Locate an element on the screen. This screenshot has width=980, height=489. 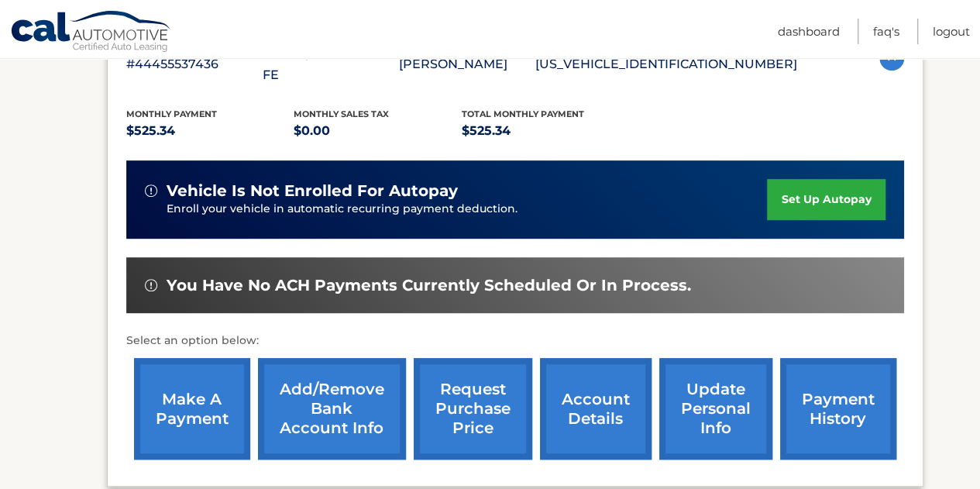
a: request purchase price is located at coordinates (473, 408).